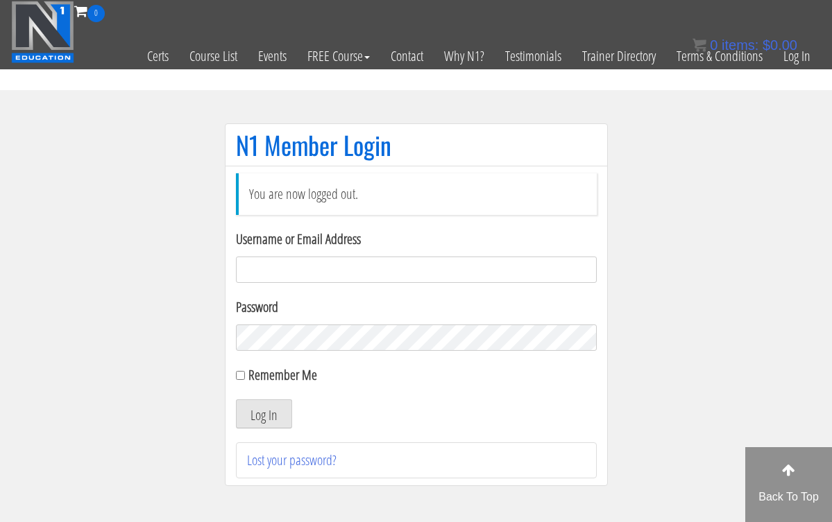 Image resolution: width=832 pixels, height=522 pixels. I want to click on span: items:, so click(739, 45).